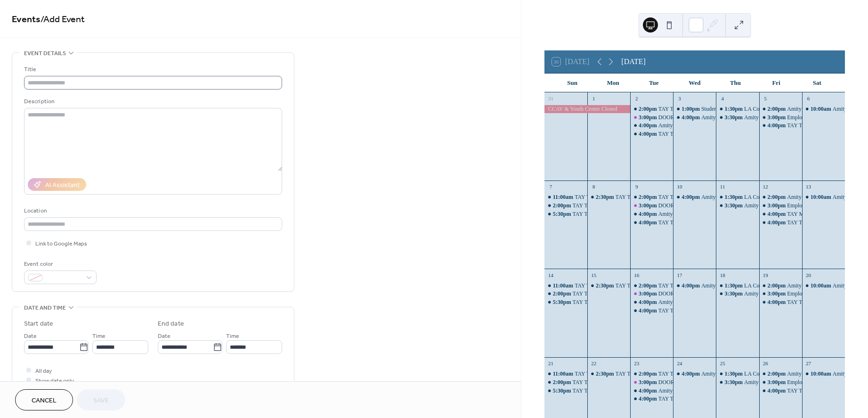  What do you see at coordinates (722, 98) in the screenshot?
I see `div: 4` at bounding box center [722, 98].